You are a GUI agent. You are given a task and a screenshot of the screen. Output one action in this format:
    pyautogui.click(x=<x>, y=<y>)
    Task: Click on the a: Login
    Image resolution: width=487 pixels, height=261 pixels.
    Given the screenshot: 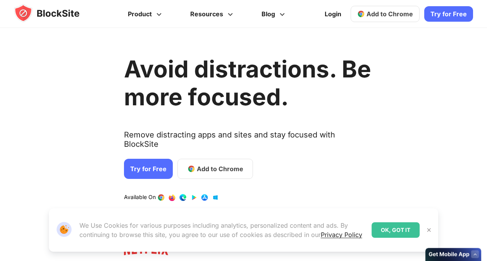 What is the action you would take?
    pyautogui.click(x=333, y=14)
    